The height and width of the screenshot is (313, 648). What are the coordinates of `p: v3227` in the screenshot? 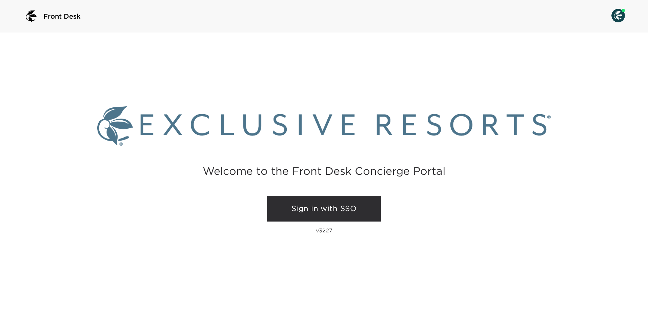 It's located at (324, 230).